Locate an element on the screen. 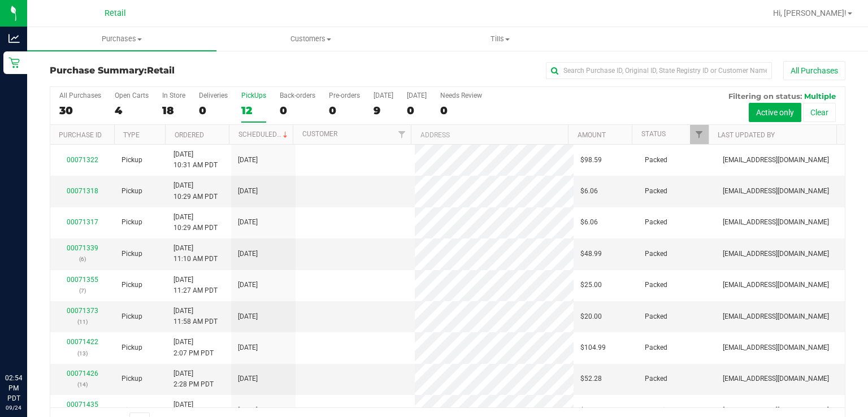 The image size is (868, 417). a: Type is located at coordinates (131, 135).